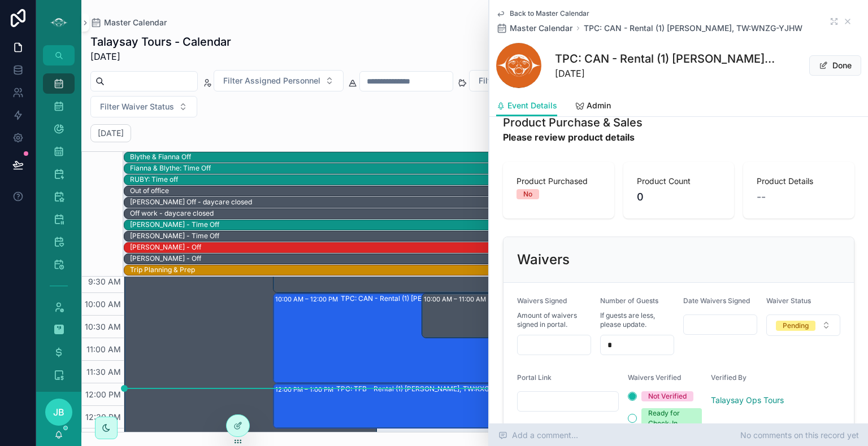 Image resolution: width=868 pixels, height=446 pixels. I want to click on div: 10:00 AM – 12:00 PM, so click(308, 300).